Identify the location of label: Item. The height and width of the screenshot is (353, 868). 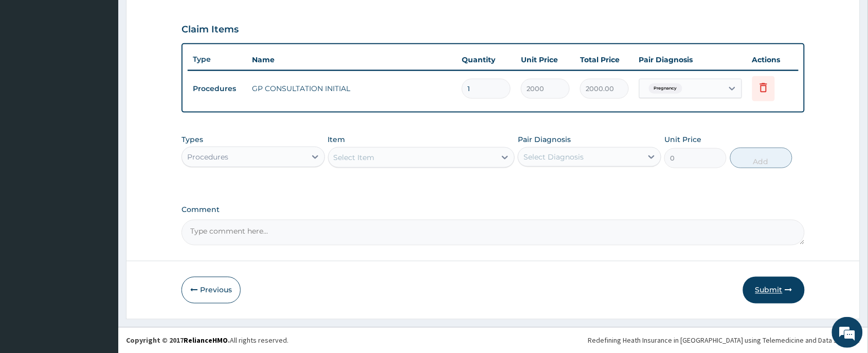
(337, 140).